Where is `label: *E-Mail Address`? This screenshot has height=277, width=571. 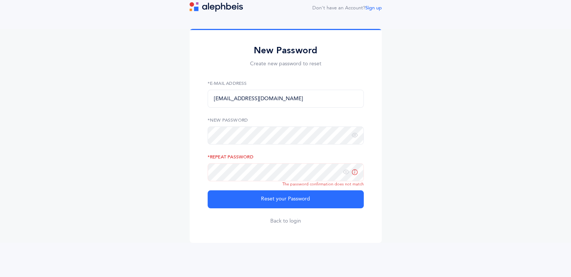 label: *E-Mail Address is located at coordinates (286, 83).